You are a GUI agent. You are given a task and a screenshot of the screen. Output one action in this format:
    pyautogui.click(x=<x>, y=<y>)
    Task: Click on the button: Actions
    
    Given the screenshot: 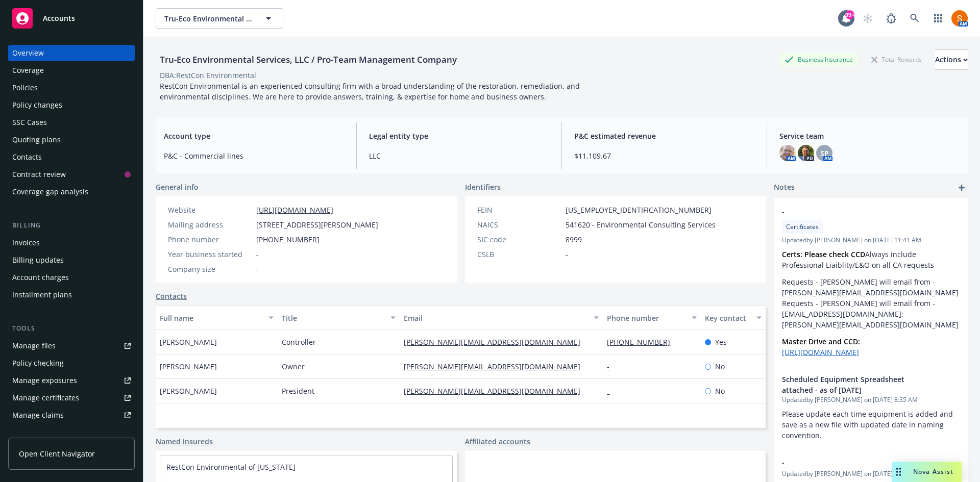 What is the action you would take?
    pyautogui.click(x=951, y=60)
    